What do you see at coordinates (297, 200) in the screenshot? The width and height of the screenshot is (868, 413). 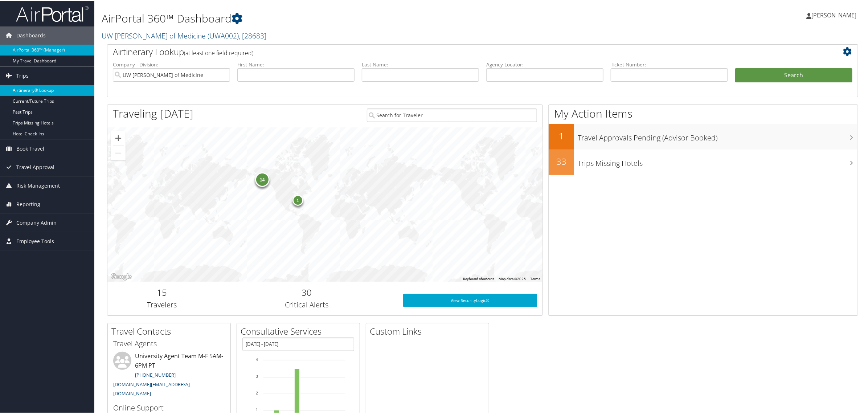 I see `div: 1` at bounding box center [297, 200].